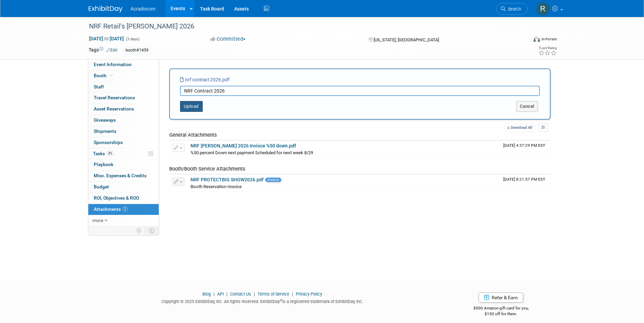 The image size is (644, 323). I want to click on span: to, so click(106, 39).